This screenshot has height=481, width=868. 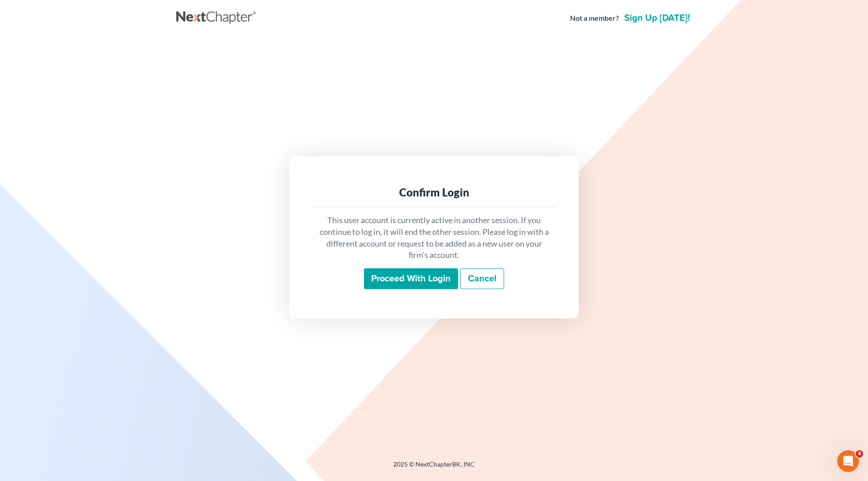 I want to click on input: Proceed with login, so click(x=411, y=279).